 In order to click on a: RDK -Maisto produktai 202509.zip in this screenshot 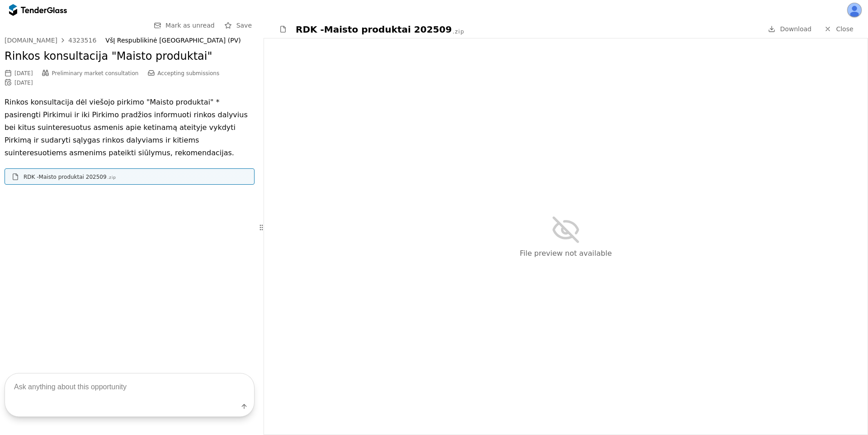, I will do `click(130, 176)`.